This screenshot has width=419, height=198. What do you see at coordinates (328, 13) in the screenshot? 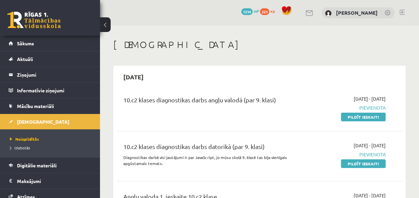
I see `img: Margarita Petruse` at bounding box center [328, 13].